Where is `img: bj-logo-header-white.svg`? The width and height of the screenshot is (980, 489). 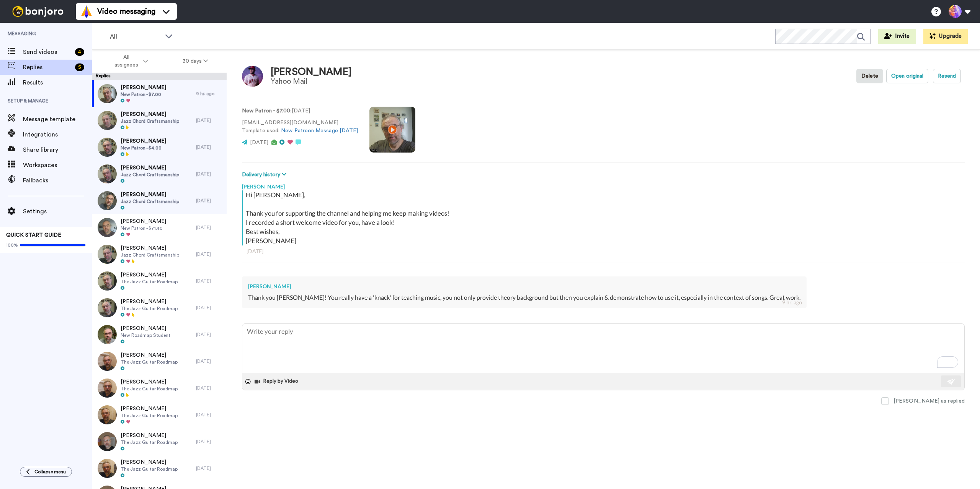 img: bj-logo-header-white.svg is located at coordinates (38, 11).